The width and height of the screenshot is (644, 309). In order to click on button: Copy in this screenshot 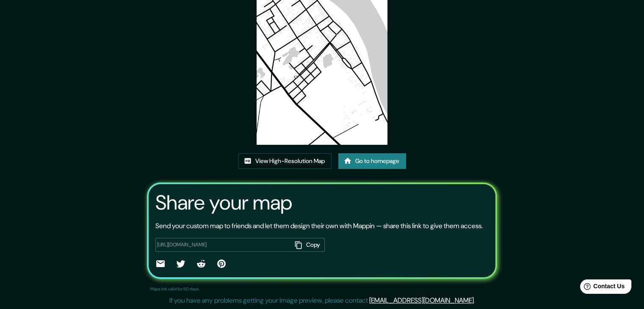, I will do `click(308, 245)`.